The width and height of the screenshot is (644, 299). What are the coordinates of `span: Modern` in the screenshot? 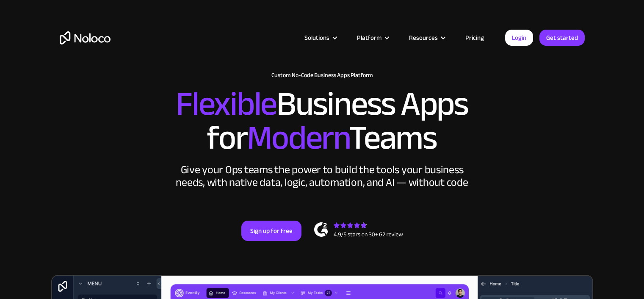 It's located at (298, 138).